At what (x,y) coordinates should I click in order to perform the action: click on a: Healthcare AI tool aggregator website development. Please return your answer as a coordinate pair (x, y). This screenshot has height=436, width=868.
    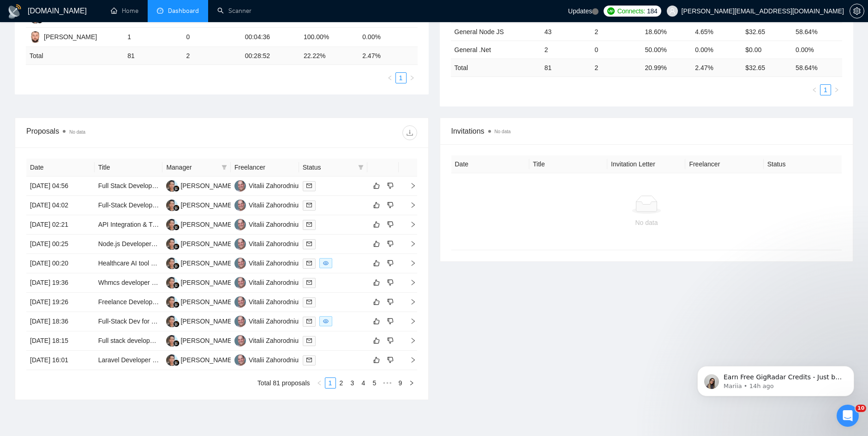
    Looking at the image, I should click on (172, 264).